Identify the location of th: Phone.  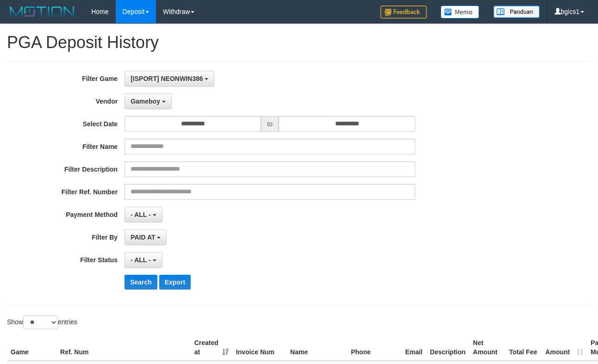
(374, 347).